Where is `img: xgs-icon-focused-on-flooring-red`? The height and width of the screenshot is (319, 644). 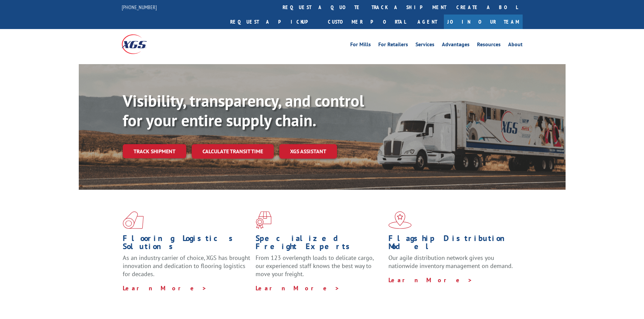
img: xgs-icon-focused-on-flooring-red is located at coordinates (263, 220).